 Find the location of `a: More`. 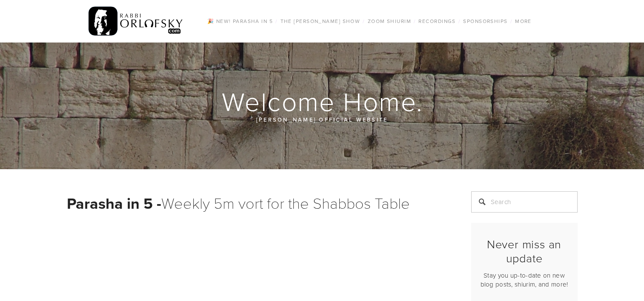

a: More is located at coordinates (523, 22).